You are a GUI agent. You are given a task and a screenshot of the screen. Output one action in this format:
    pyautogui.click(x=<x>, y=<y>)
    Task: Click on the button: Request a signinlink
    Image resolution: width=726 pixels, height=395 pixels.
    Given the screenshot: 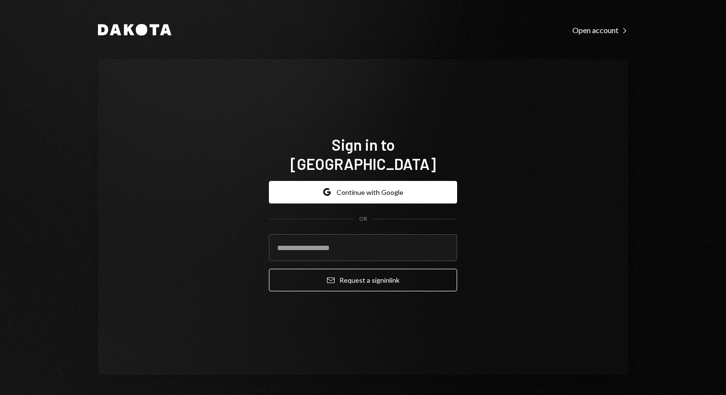 What is the action you would take?
    pyautogui.click(x=363, y=280)
    